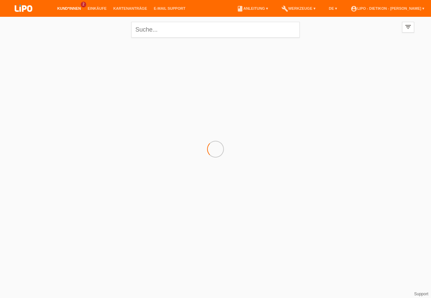 The width and height of the screenshot is (431, 298). I want to click on i: filter_list, so click(408, 27).